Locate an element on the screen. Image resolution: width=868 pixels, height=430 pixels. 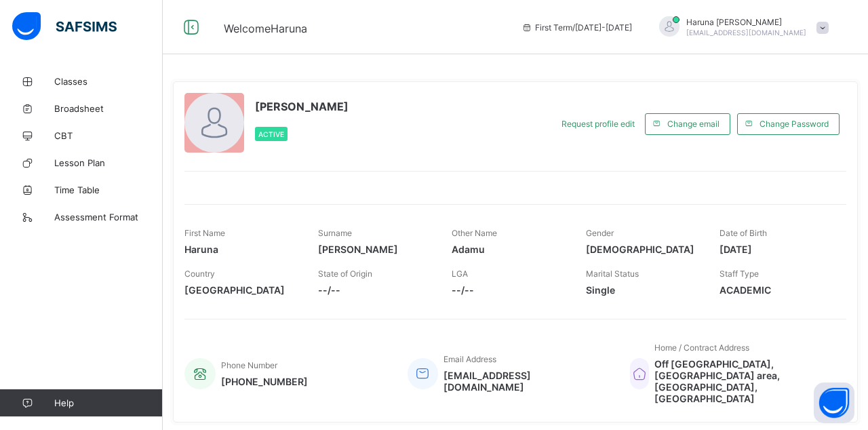
span: Gender is located at coordinates (600, 233).